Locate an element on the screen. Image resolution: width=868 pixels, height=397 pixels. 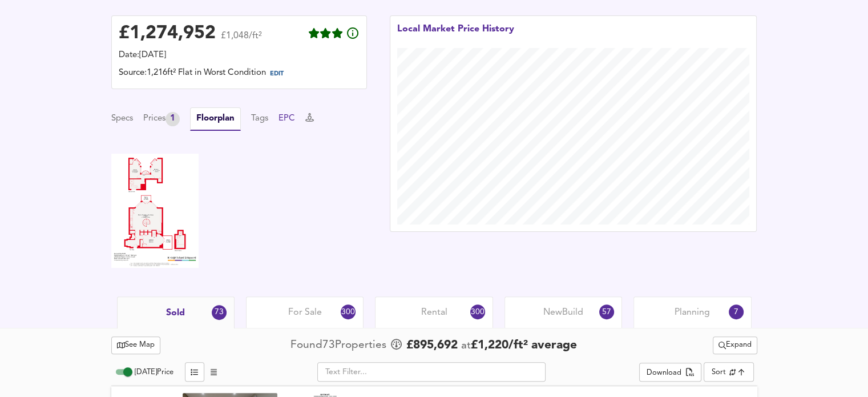
button: Expand is located at coordinates (735, 345).